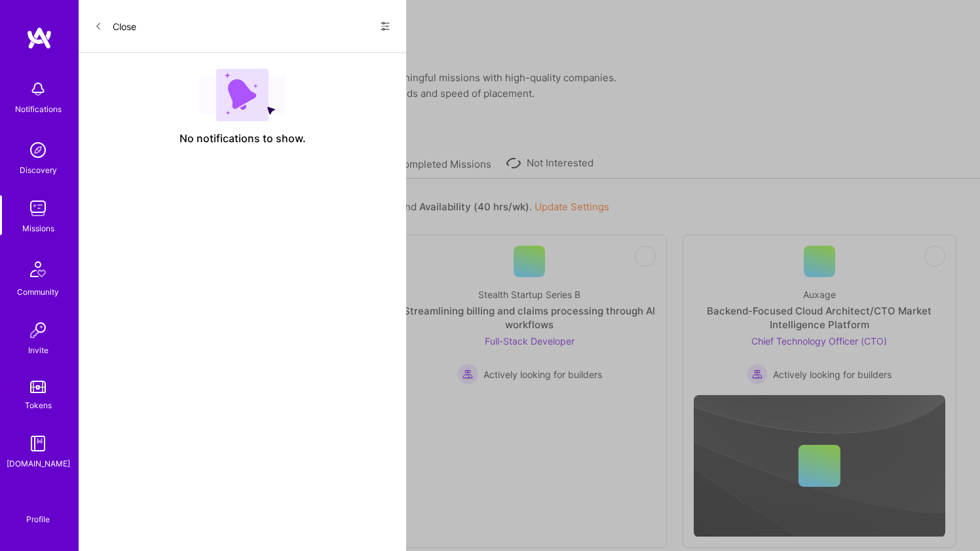  Describe the element at coordinates (38, 291) in the screenshot. I see `div: Community` at that location.